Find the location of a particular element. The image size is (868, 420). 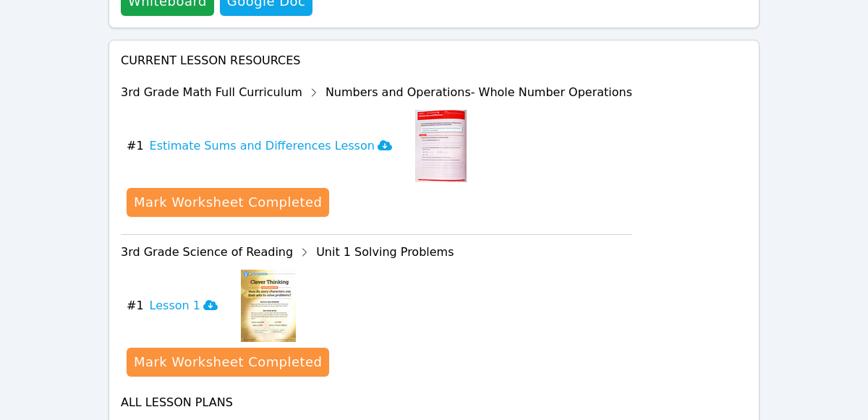

button: #1Lesson 1 is located at coordinates (178, 306).